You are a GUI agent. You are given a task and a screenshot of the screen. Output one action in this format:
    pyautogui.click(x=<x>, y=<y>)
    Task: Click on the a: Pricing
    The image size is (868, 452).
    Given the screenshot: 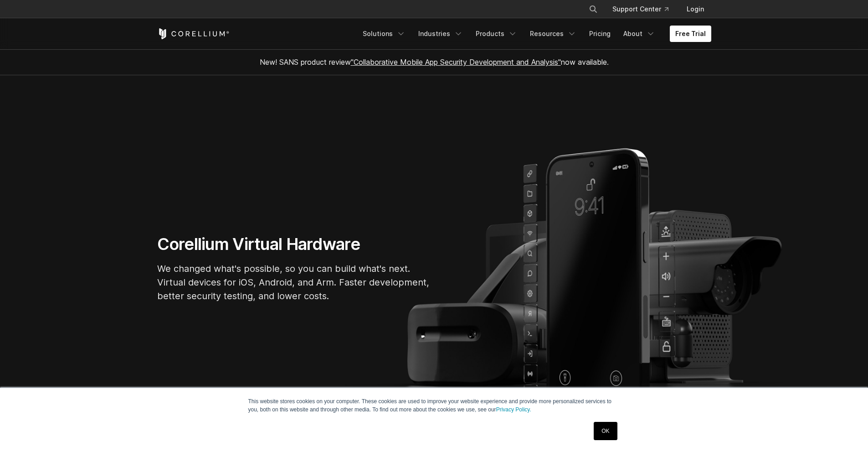 What is the action you would take?
    pyautogui.click(x=600, y=33)
    